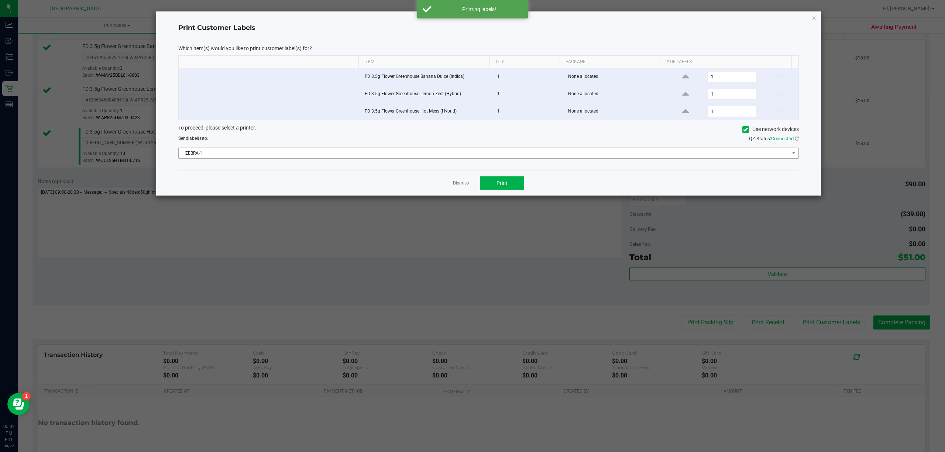  I want to click on td: FD 3.5g Flower Greenhouse Hot Mess (Hybrid), so click(427, 112).